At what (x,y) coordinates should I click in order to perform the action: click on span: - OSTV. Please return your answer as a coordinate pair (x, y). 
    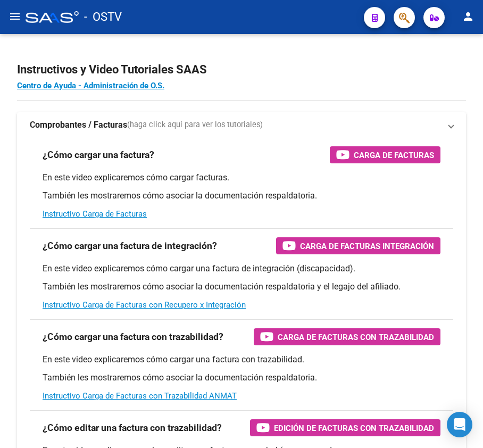
    Looking at the image, I should click on (102, 17).